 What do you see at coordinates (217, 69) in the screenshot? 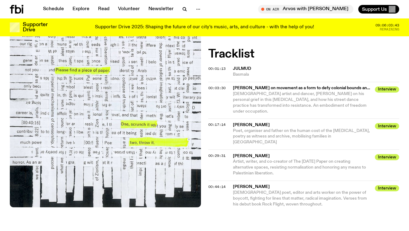
I see `button: 00:01:13` at bounding box center [217, 69].